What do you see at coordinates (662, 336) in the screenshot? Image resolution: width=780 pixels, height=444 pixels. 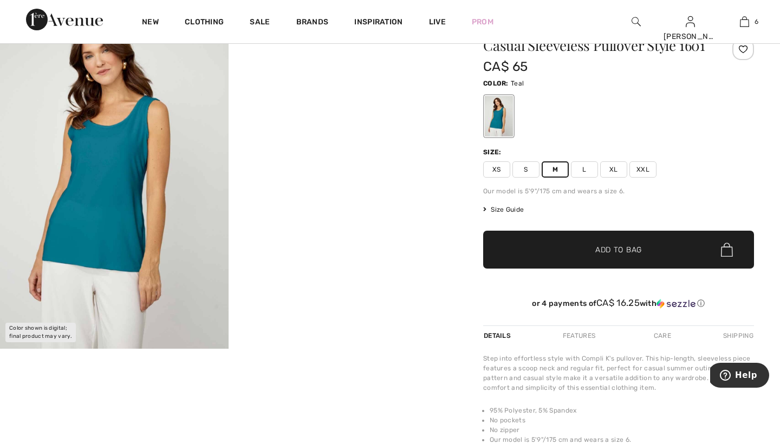 I see `div: Care` at bounding box center [662, 336].